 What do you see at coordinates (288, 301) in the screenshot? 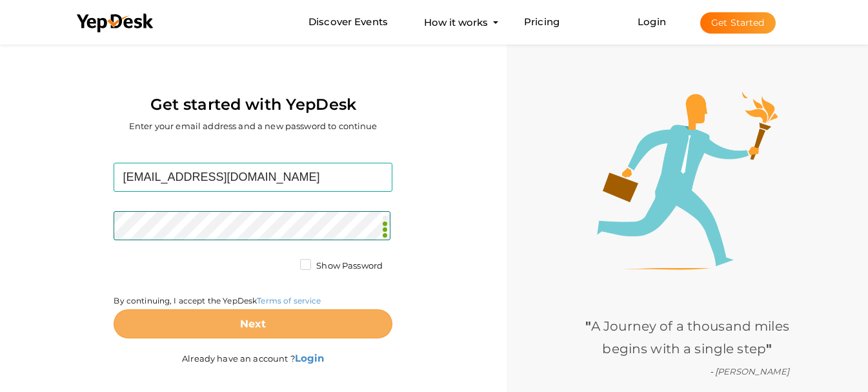
I see `a: Terms of service` at bounding box center [288, 301].